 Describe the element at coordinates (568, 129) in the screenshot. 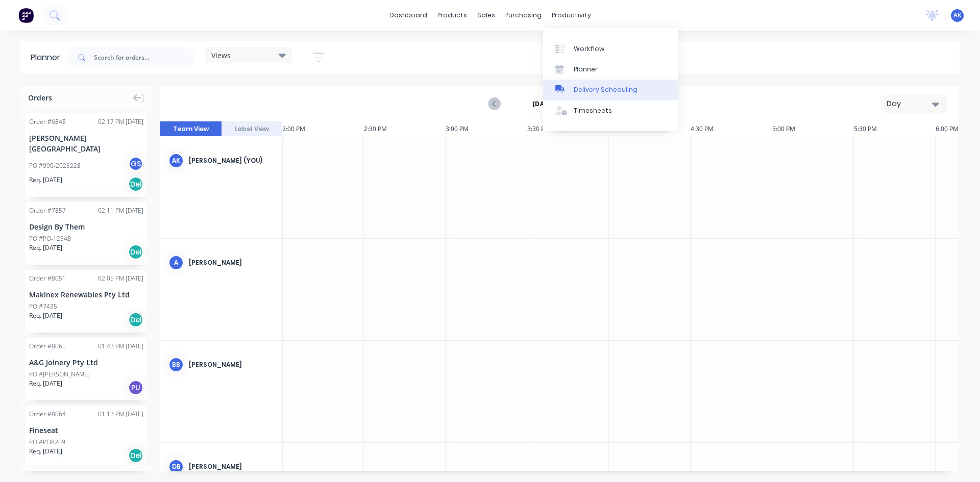

I see `div: 3:30 PM` at that location.